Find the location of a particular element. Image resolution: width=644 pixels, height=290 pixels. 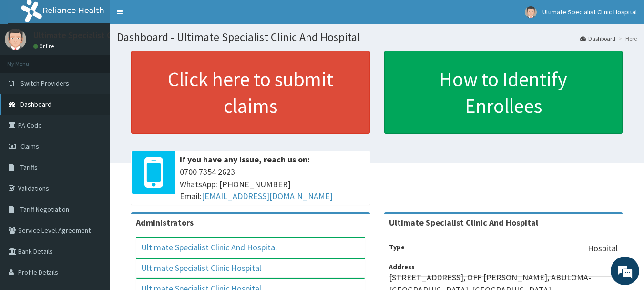

img: d_794563401_company_1708531726252_794563401 is located at coordinates (28, 60).